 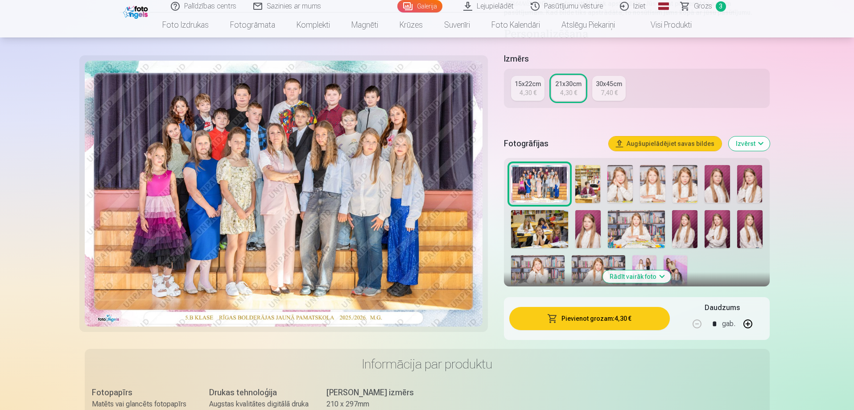 I want to click on a: Foto kalendāri, so click(x=515, y=25).